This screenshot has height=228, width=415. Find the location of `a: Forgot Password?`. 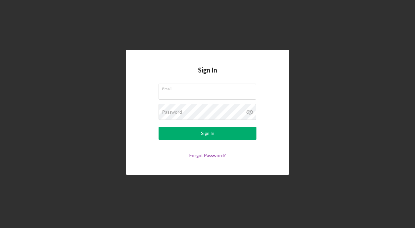

a: Forgot Password? is located at coordinates (207, 155).